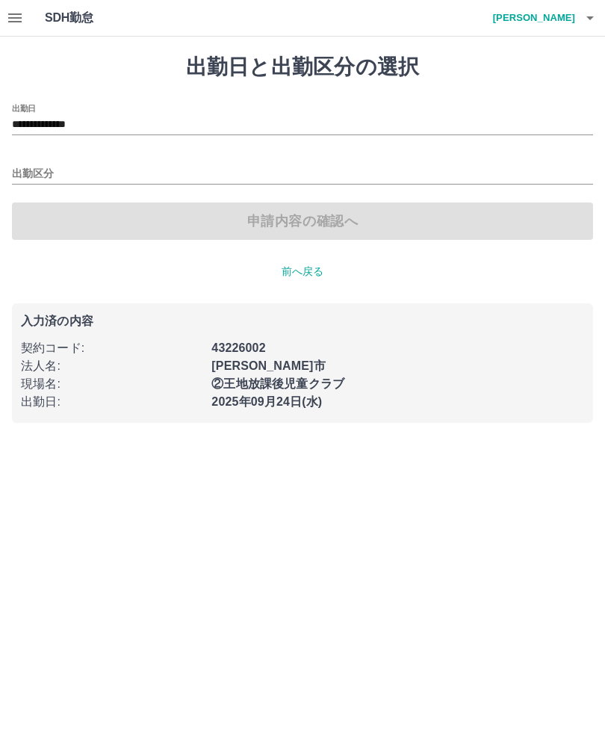 The image size is (605, 730). I want to click on p: 法人名 :, so click(111, 366).